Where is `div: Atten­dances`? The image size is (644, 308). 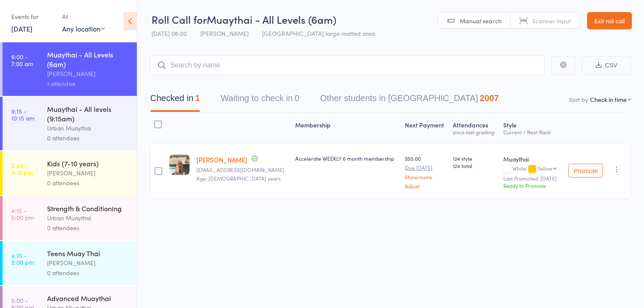
div: Atten­dances is located at coordinates (475, 127).